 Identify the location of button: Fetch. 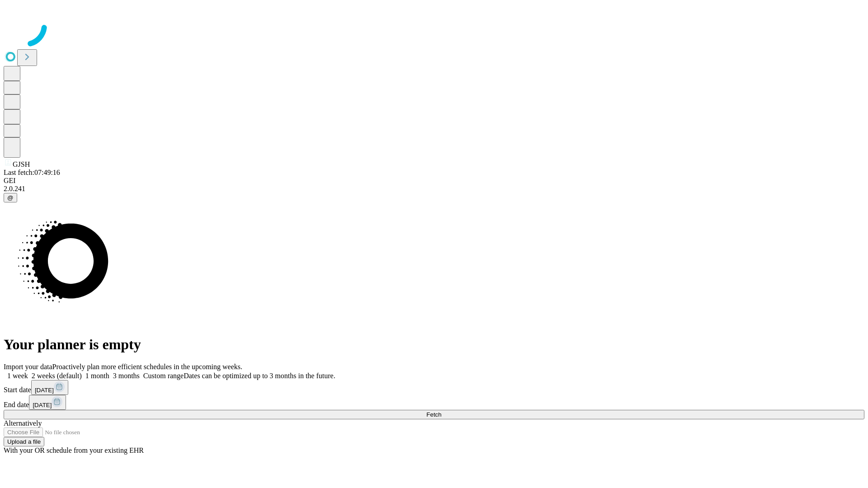
(434, 414).